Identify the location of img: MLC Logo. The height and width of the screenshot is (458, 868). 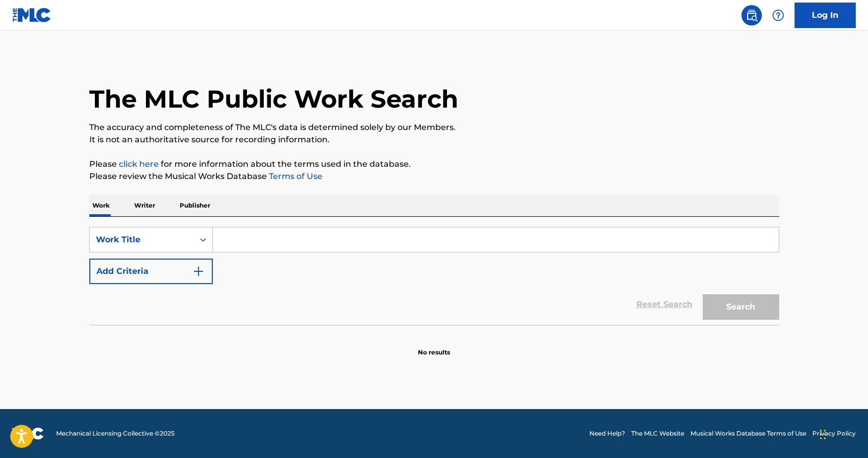
(32, 15).